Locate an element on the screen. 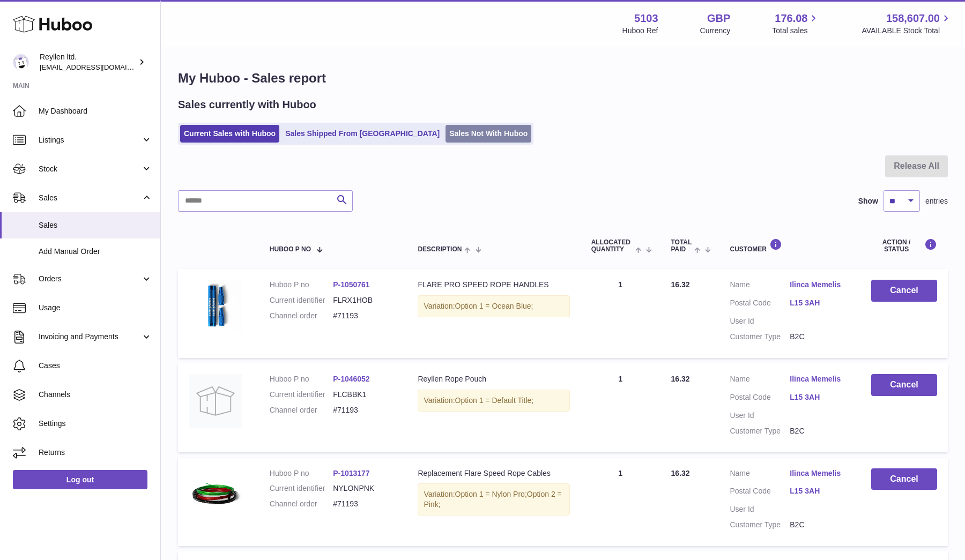  label: Show is located at coordinates (867, 201).